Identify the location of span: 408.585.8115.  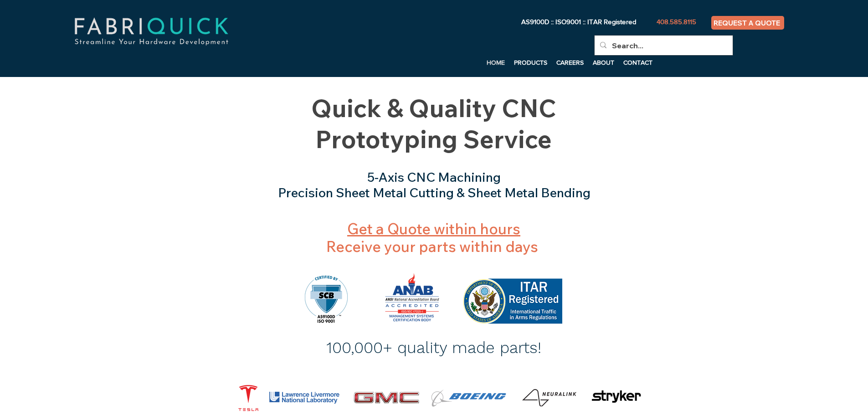
(676, 21).